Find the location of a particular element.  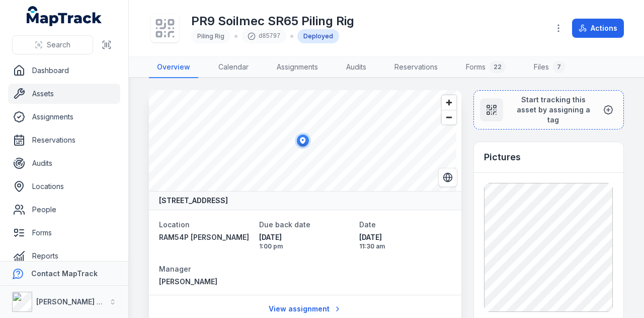

button: Zoom out is located at coordinates (449, 117).